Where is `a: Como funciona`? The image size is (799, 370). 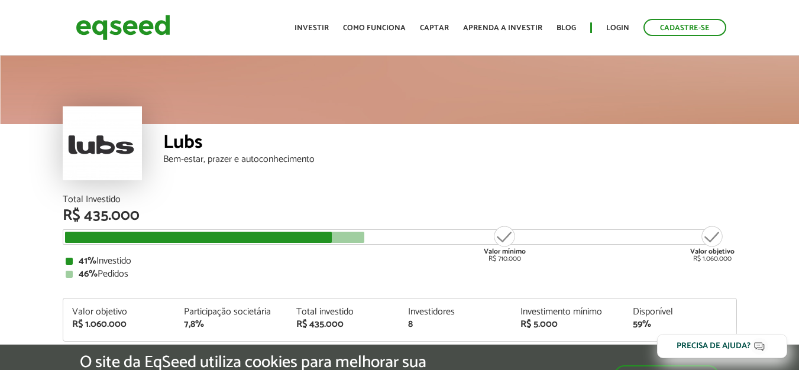
a: Como funciona is located at coordinates (374, 28).